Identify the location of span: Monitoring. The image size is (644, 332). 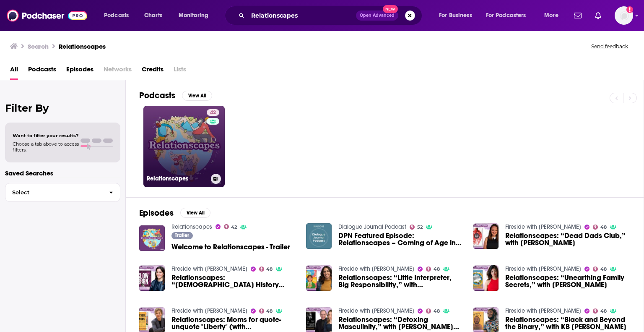
(193, 16).